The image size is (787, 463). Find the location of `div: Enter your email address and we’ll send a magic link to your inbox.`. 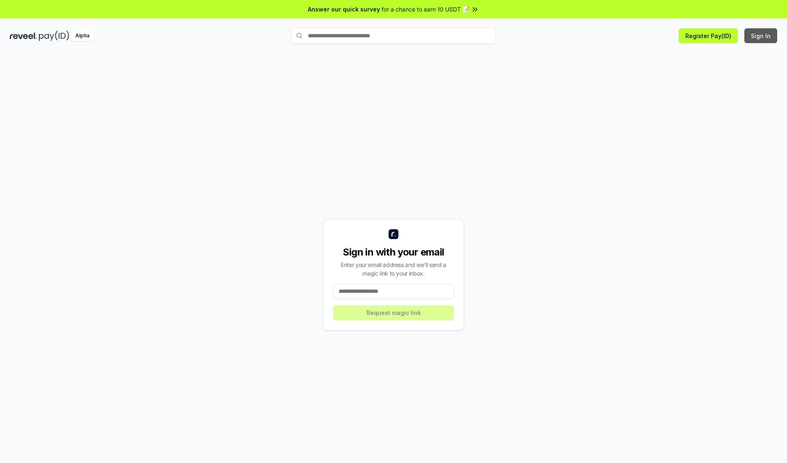

div: Enter your email address and we’ll send a magic link to your inbox. is located at coordinates (394, 269).